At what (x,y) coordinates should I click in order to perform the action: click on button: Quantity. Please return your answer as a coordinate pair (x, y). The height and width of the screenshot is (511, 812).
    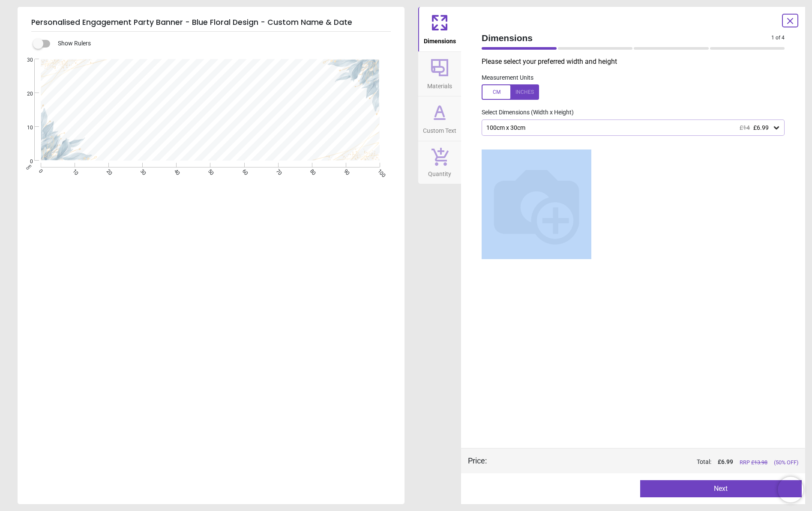
    Looking at the image, I should click on (440, 162).